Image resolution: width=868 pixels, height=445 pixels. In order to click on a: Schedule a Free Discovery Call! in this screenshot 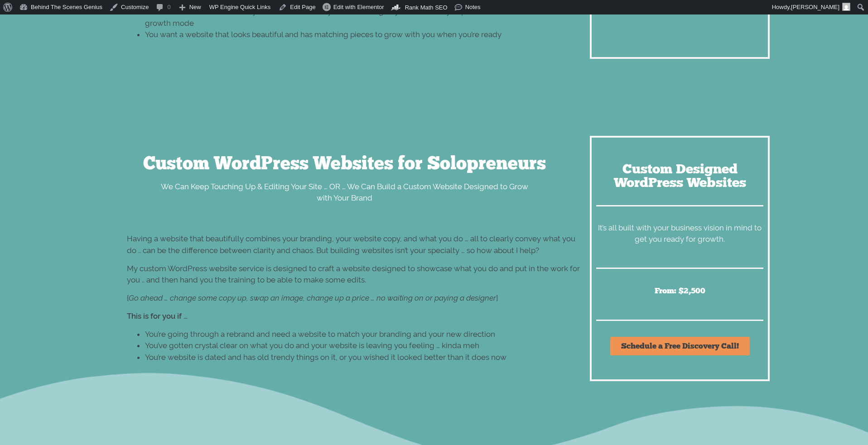, I will do `click(680, 346)`.